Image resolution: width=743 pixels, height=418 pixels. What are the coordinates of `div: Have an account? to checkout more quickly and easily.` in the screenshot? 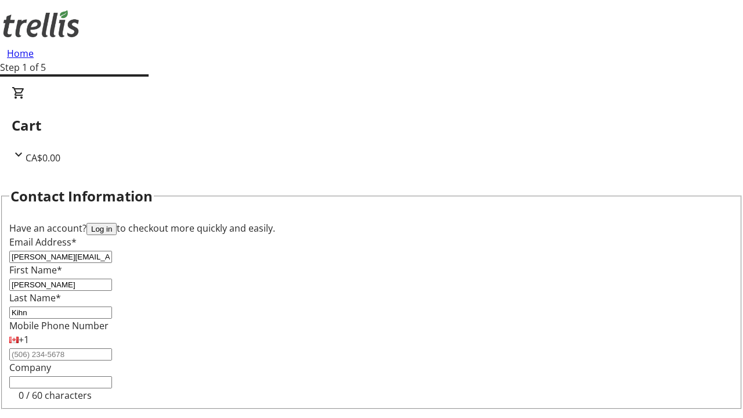 It's located at (372, 228).